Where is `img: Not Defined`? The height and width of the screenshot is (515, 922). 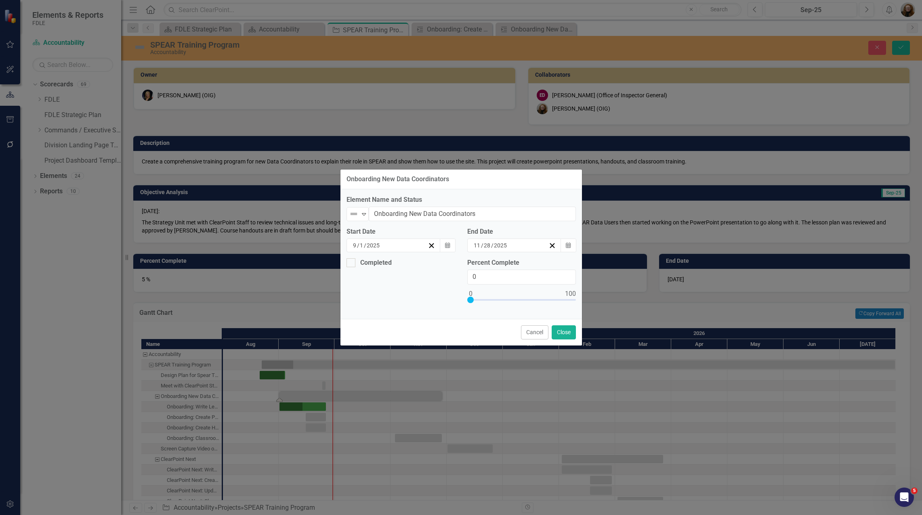 img: Not Defined is located at coordinates (354, 214).